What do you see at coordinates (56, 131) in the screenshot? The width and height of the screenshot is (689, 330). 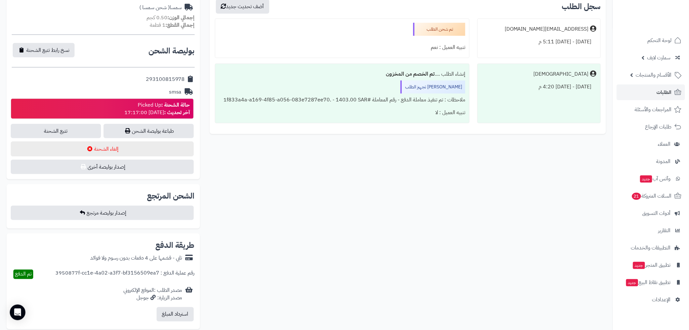 I see `a: تتبع الشحنة` at bounding box center [56, 131].